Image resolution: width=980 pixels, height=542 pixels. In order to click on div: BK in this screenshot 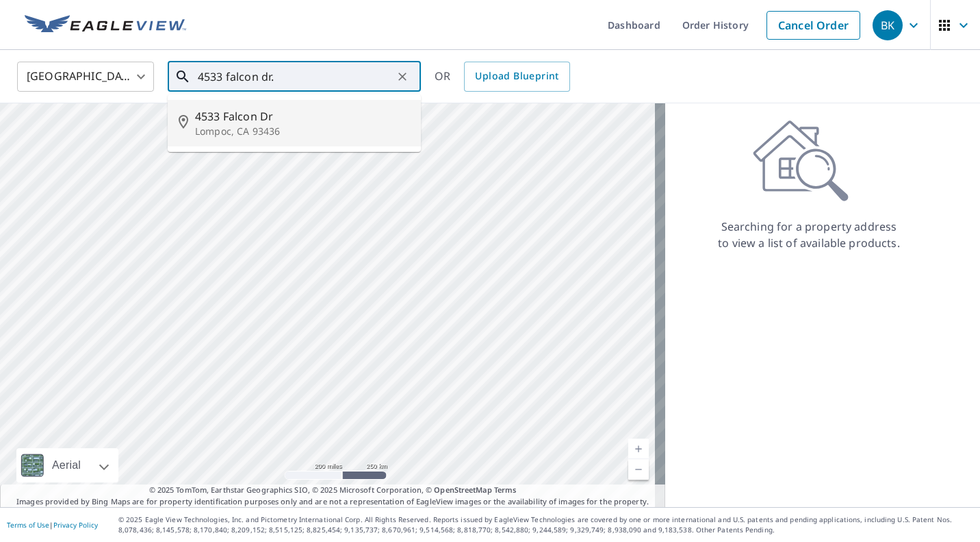, I will do `click(887, 25)`.